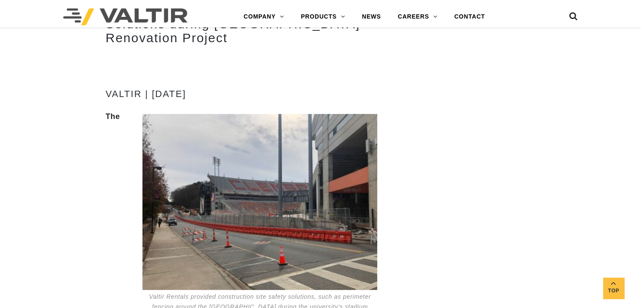 This screenshot has height=308, width=641. Describe the element at coordinates (323, 17) in the screenshot. I see `a: PRODUCTS` at that location.